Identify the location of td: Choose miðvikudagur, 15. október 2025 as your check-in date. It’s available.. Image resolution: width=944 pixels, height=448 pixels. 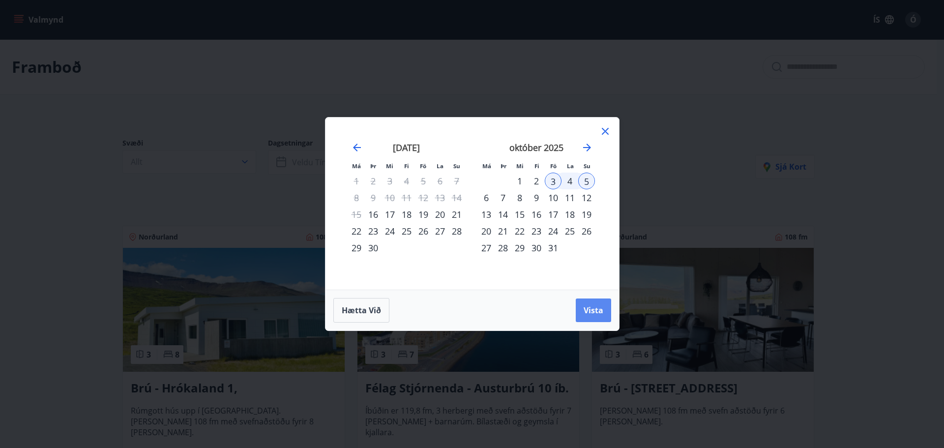
(520, 214).